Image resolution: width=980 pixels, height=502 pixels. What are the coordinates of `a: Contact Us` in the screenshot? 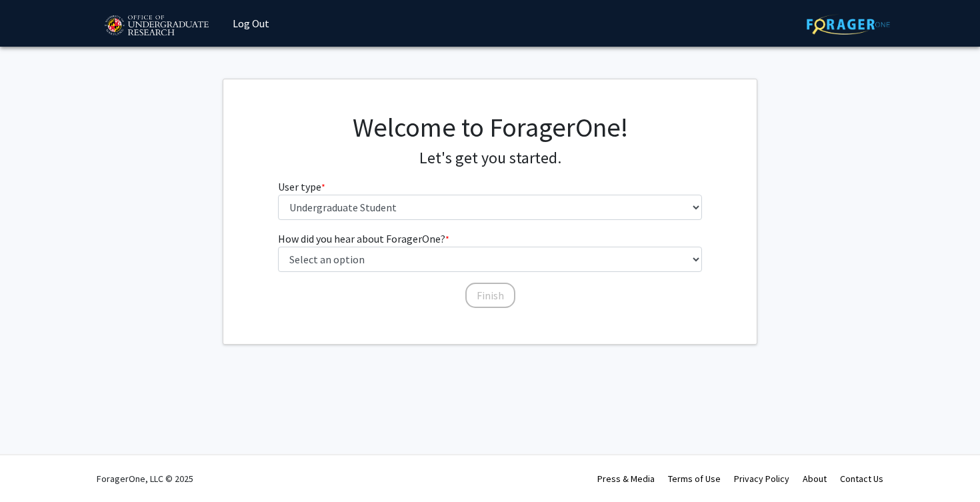 It's located at (861, 478).